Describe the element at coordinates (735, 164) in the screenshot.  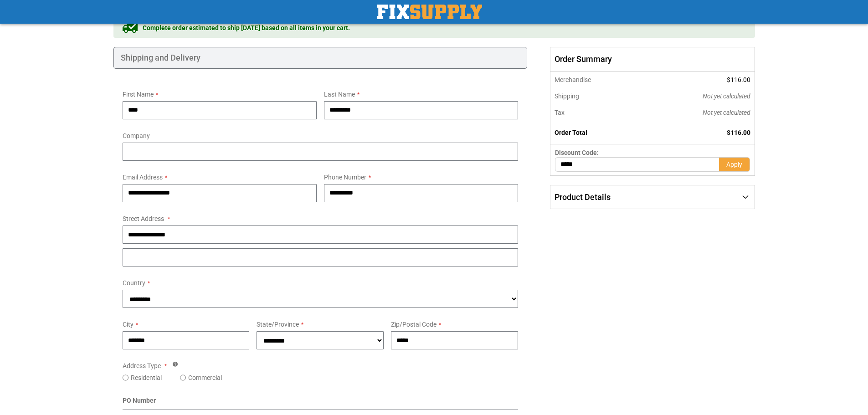
I see `button: Apply` at that location.